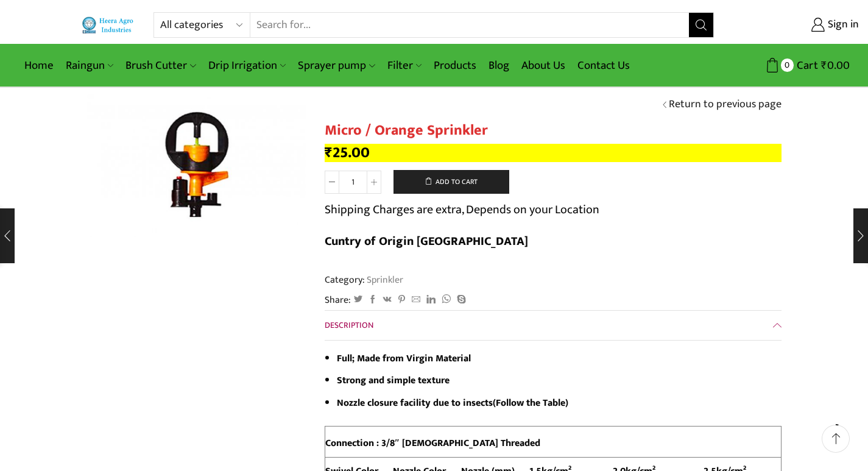 Image resolution: width=868 pixels, height=471 pixels. What do you see at coordinates (462, 210) in the screenshot?
I see `p: Shipping Charges are extra, Depends on your Location` at bounding box center [462, 210].